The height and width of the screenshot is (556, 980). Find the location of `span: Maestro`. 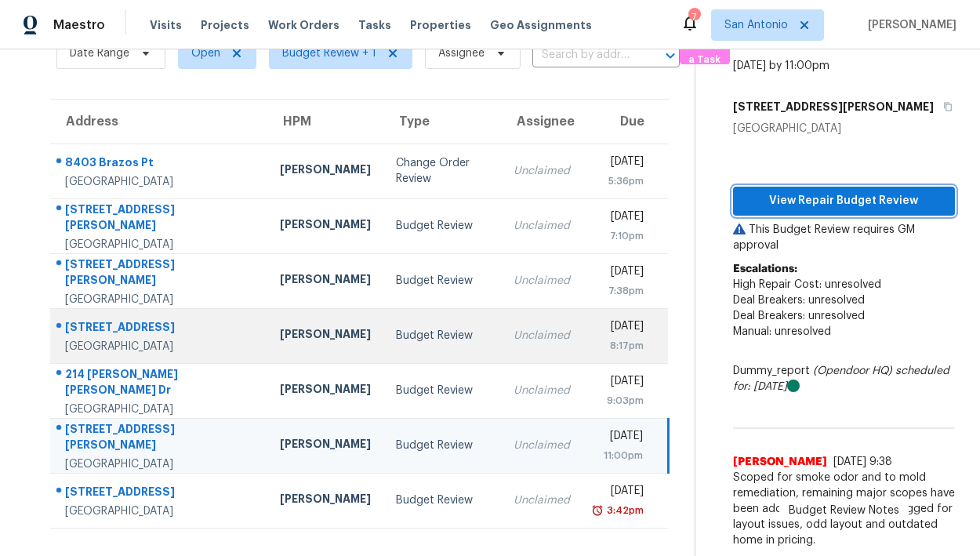

span: Maestro is located at coordinates (79, 25).